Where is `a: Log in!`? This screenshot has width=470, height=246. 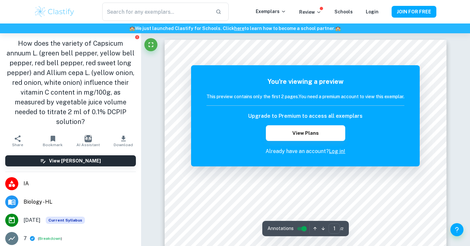 a: Log in! is located at coordinates (337, 151).